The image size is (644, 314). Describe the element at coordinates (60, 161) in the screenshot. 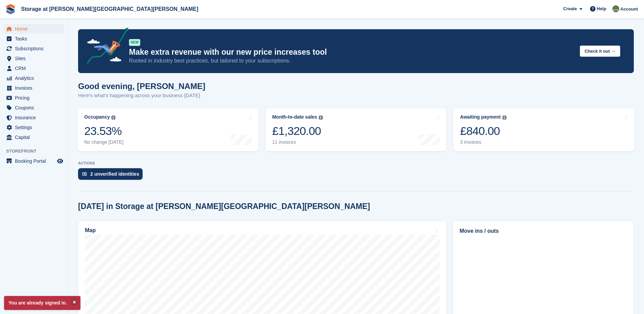

I see `a: Preview store` at that location.